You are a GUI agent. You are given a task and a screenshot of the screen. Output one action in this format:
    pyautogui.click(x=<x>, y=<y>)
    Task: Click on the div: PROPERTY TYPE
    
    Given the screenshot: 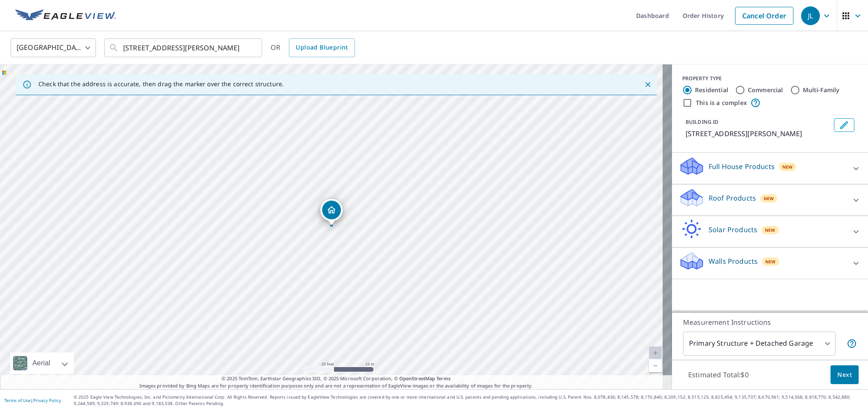 What is the action you would take?
    pyautogui.click(x=770, y=78)
    